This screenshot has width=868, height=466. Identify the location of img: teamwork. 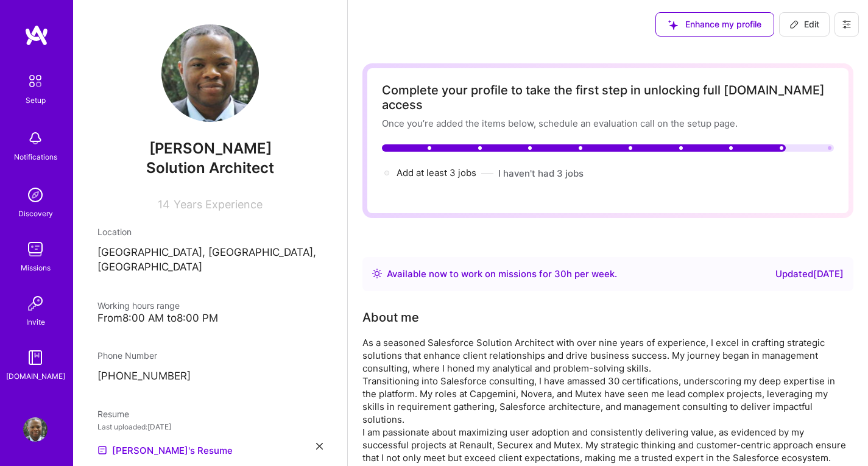
(35, 249).